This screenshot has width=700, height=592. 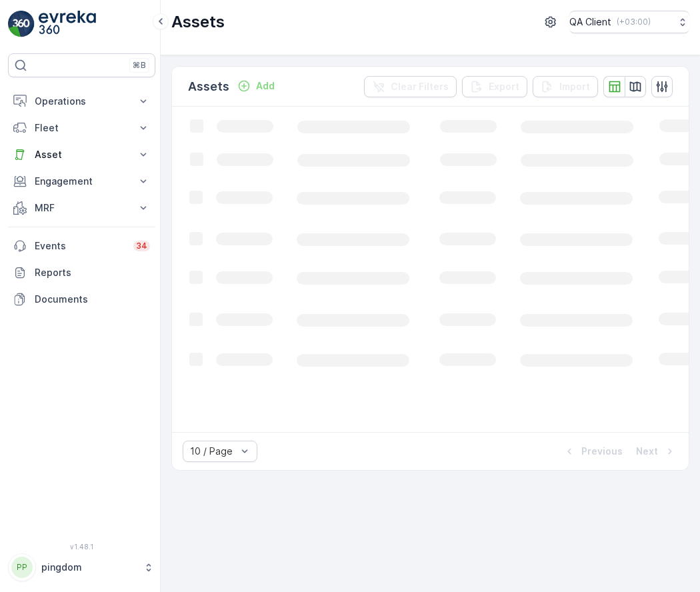 I want to click on p: Asset, so click(x=81, y=155).